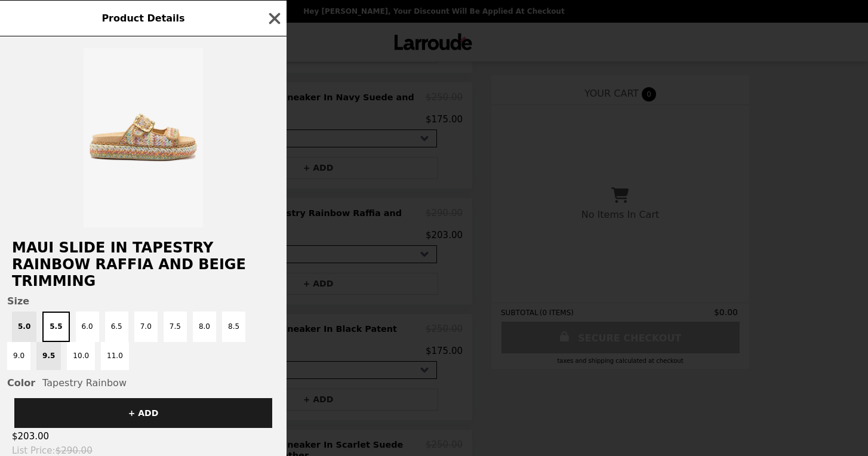 The width and height of the screenshot is (868, 456). I want to click on button: + ADD, so click(143, 413).